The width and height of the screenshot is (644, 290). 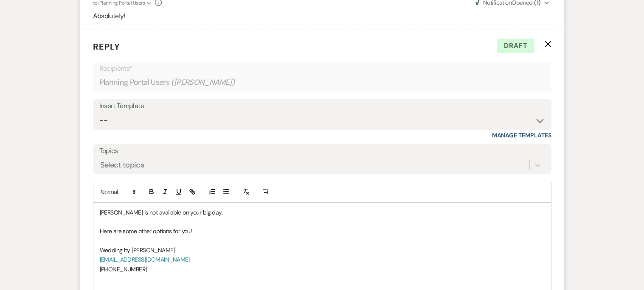 I want to click on span: Reply, so click(x=106, y=46).